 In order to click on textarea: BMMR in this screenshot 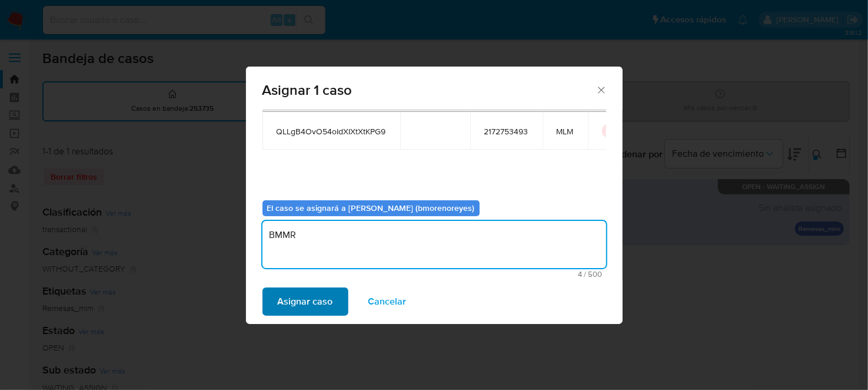, I will do `click(435, 245)`.